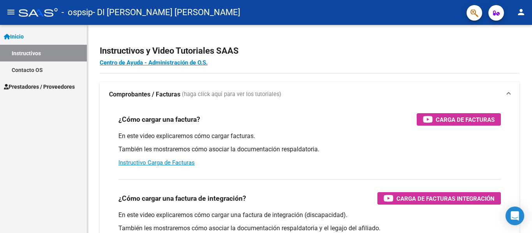  I want to click on p: También les mostraremos cómo asociar la documentación respaldatoria., so click(309, 149).